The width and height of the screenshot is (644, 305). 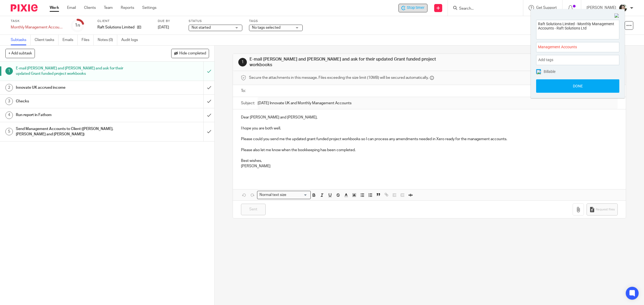 What do you see at coordinates (76, 115) in the screenshot?
I see `h1: Run report in Fathom` at bounding box center [76, 115].